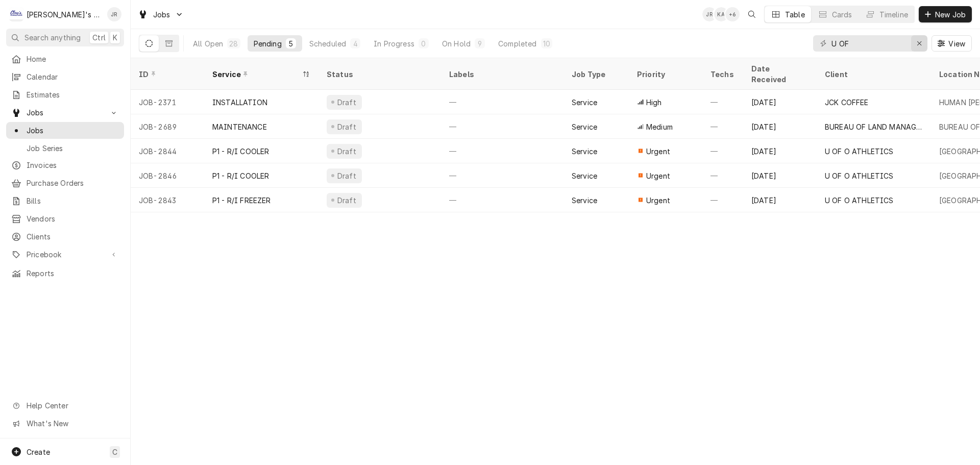  What do you see at coordinates (65, 59) in the screenshot?
I see `a: Home` at bounding box center [65, 59].